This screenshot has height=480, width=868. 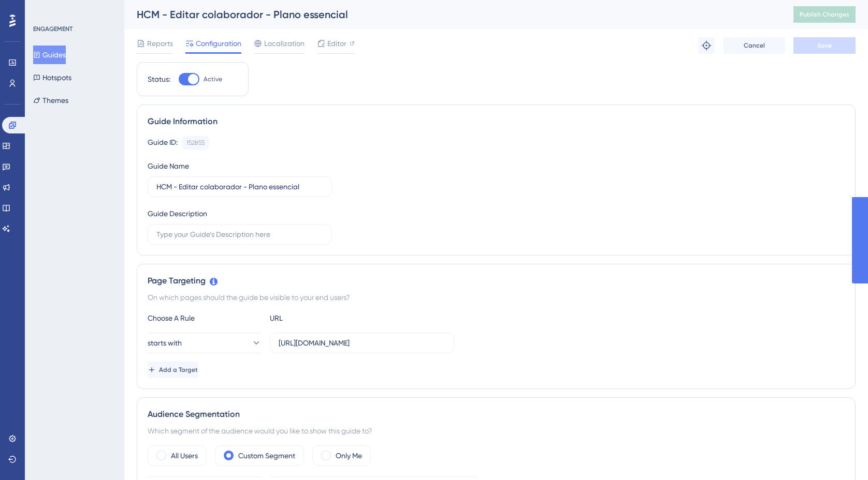 I want to click on label: Custom Segment, so click(x=267, y=456).